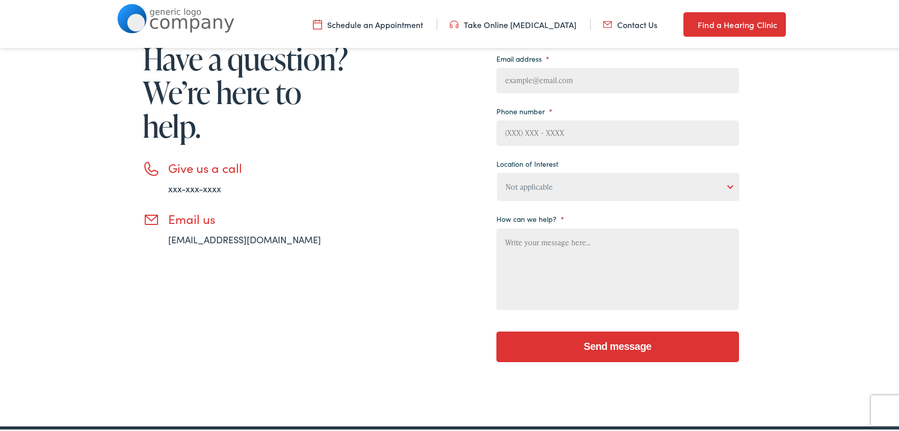  I want to click on label: Email address, so click(523, 57).